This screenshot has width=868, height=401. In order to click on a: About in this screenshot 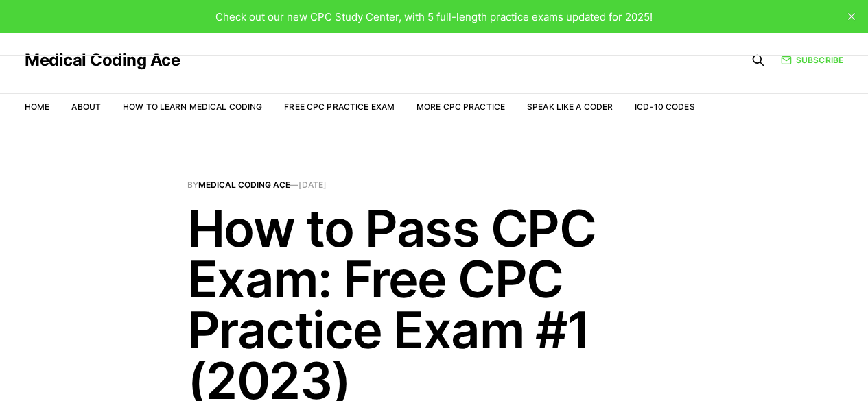, I will do `click(86, 106)`.